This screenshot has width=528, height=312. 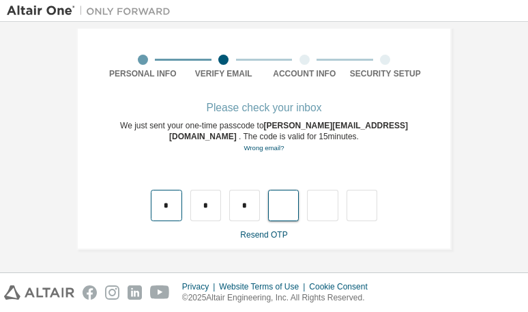 I want to click on img: altair_logo.svg, so click(x=39, y=292).